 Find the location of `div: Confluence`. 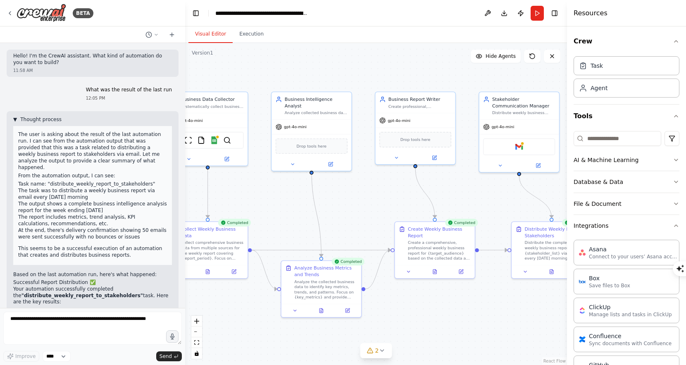

div: Confluence is located at coordinates (630, 336).